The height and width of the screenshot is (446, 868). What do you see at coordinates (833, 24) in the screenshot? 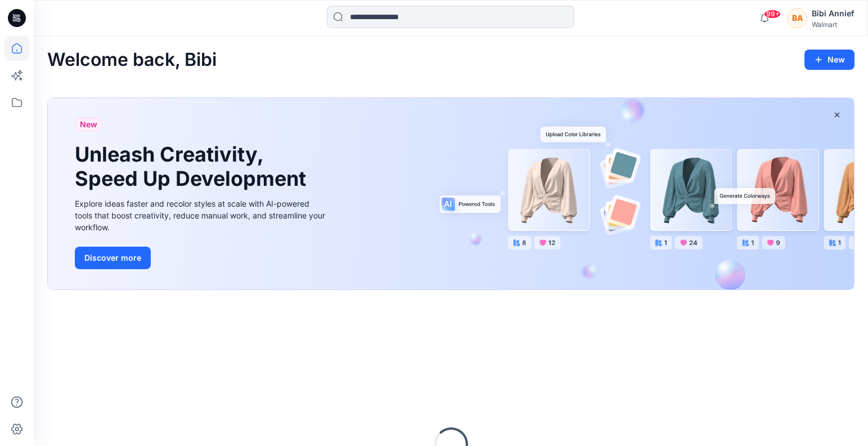
I see `div: Walmart` at bounding box center [833, 24].